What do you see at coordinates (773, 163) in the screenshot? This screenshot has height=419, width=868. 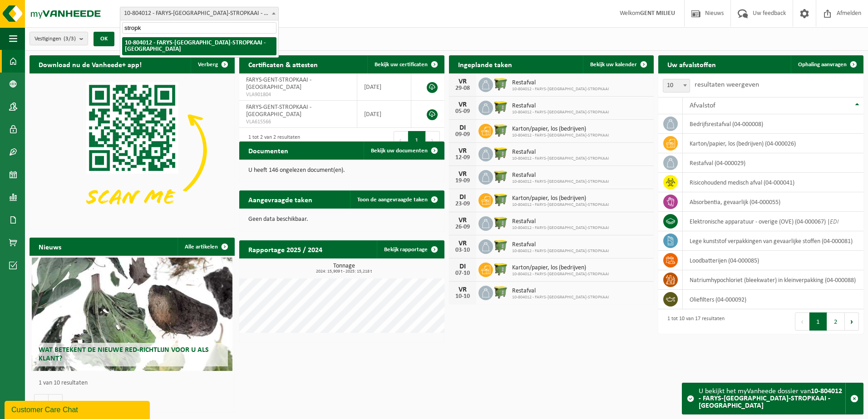 I see `td: restafval (04-000029)` at bounding box center [773, 163].